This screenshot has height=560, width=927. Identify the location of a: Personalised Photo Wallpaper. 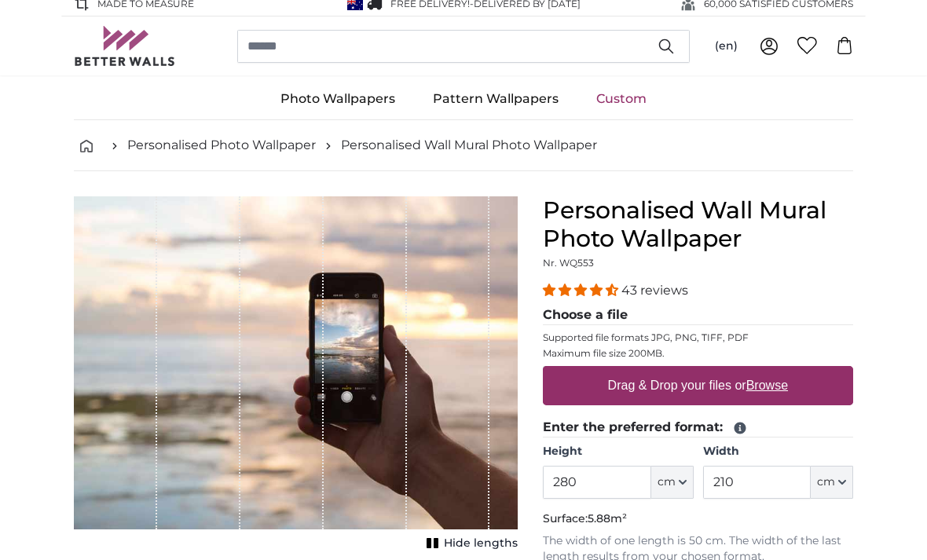
(222, 145).